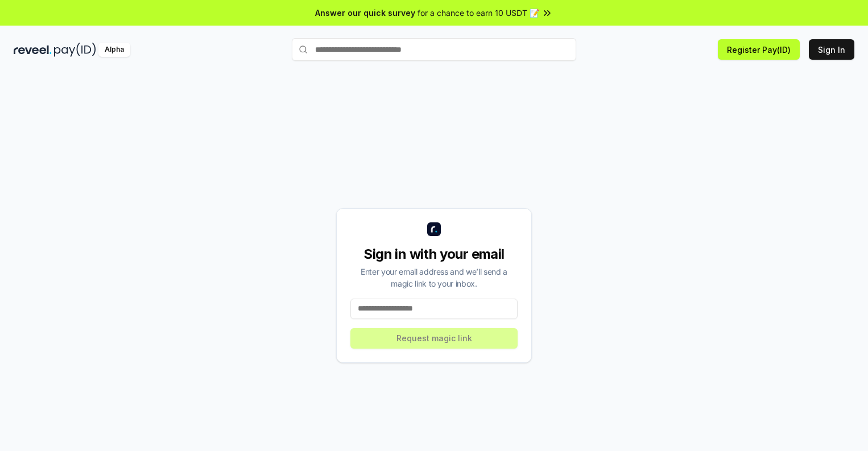  Describe the element at coordinates (478, 13) in the screenshot. I see `span: for a chance to earn 10 USDT 📝` at that location.